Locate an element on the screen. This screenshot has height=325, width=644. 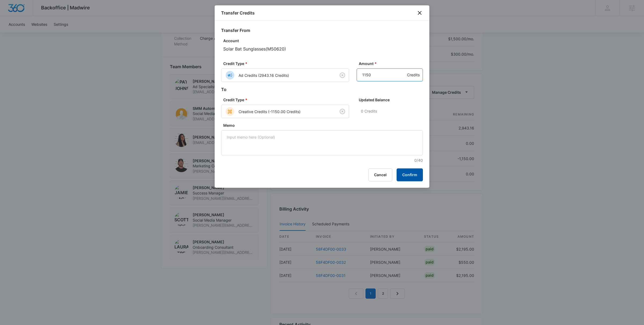
p: Account is located at coordinates (323, 40).